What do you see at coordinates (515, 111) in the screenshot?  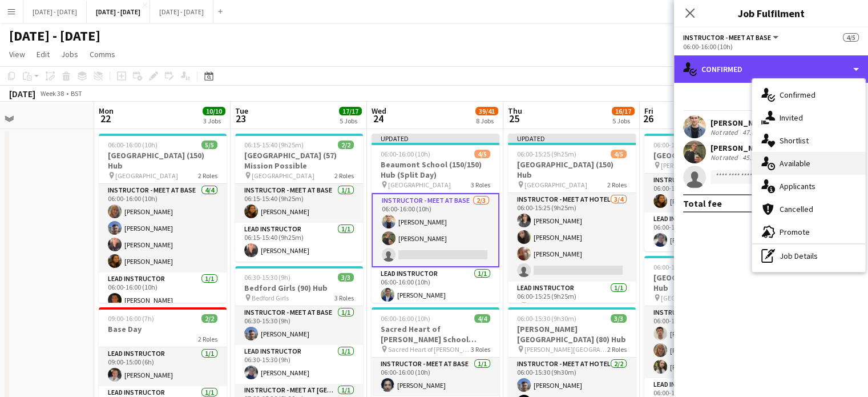 I see `span: Thu` at bounding box center [515, 111].